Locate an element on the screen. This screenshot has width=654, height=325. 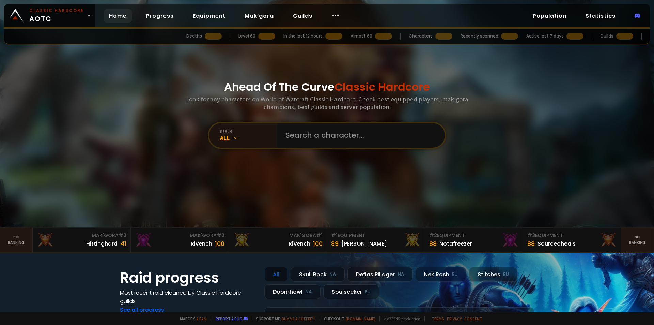
div: Active last 7 days is located at coordinates (545, 36).